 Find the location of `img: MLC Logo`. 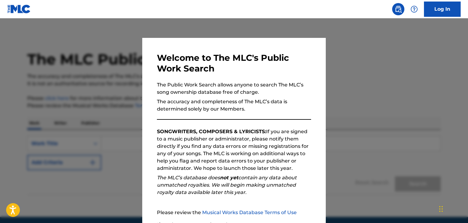

img: MLC Logo is located at coordinates (19, 9).